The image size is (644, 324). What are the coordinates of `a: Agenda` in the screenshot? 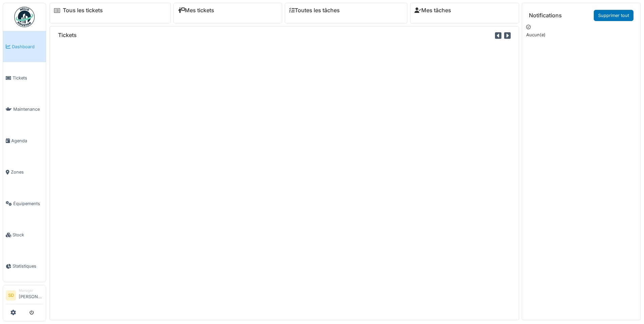 It's located at (24, 140).